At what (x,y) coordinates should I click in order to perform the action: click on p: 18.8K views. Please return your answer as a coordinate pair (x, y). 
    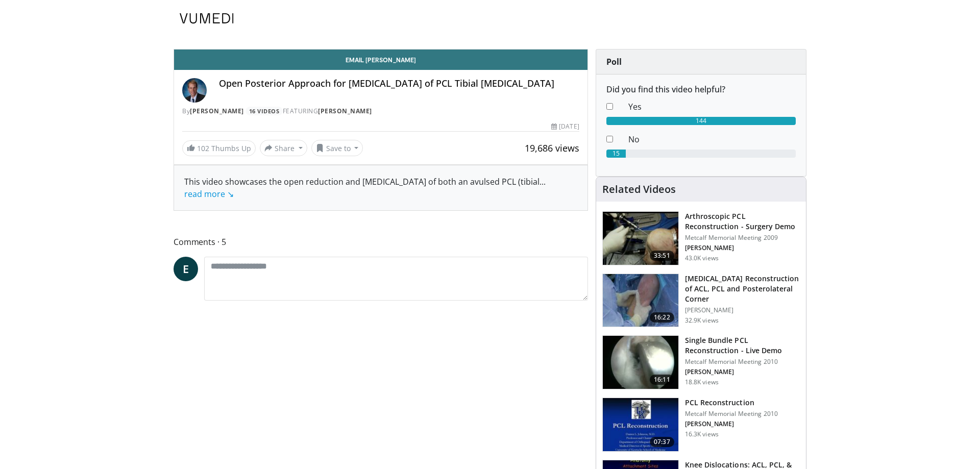
    Looking at the image, I should click on (702, 383).